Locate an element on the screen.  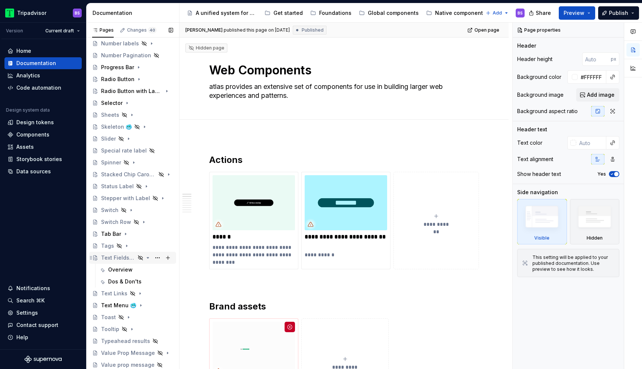
div: Number labels is located at coordinates (120, 43).